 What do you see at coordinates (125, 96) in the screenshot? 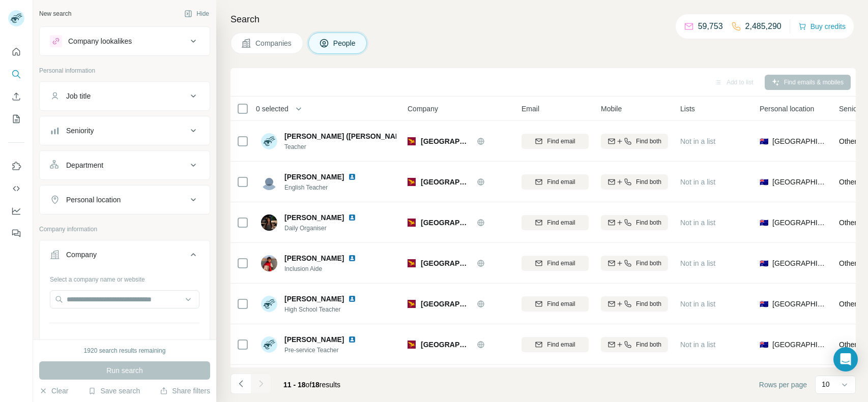
I see `button: Job title` at bounding box center [125, 96].